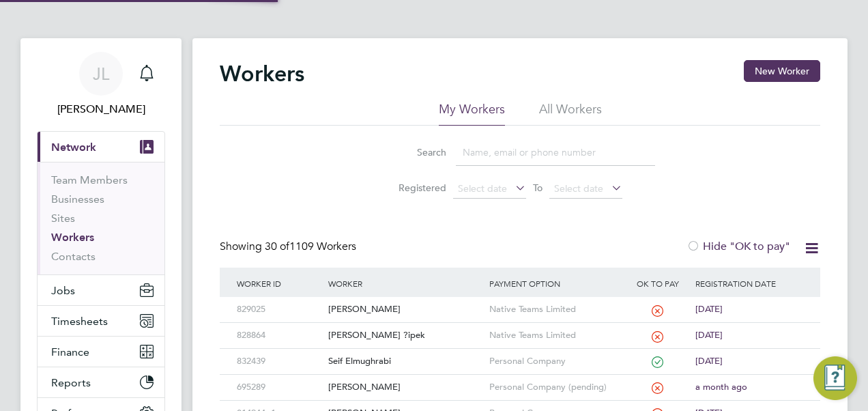  What do you see at coordinates (72, 237) in the screenshot?
I see `a: Workers` at bounding box center [72, 237].